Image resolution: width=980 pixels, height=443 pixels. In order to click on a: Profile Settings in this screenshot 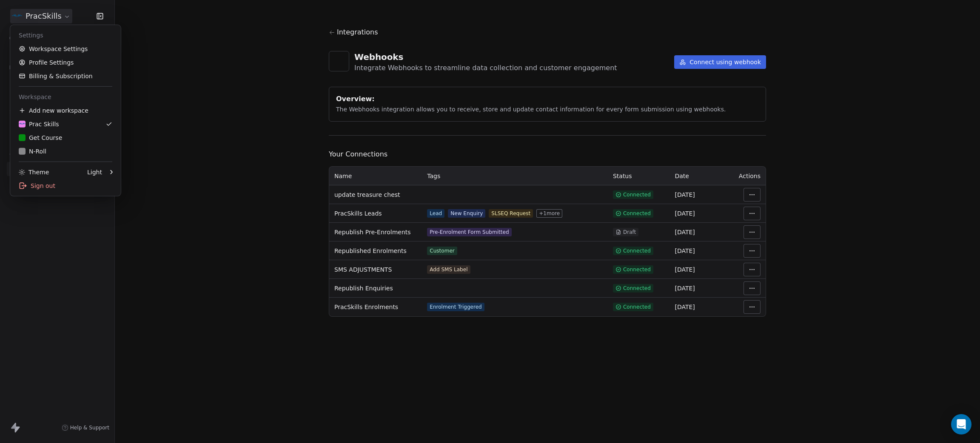, I will do `click(66, 62)`.